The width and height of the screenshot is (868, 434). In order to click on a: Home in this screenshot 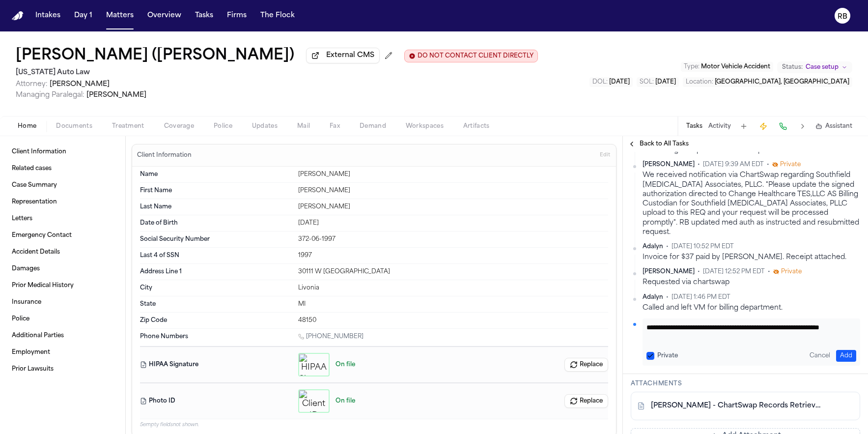, I will do `click(18, 16)`.